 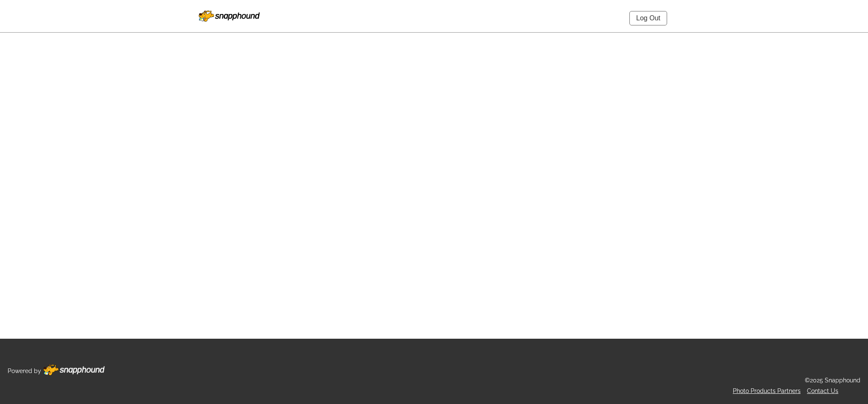 I want to click on a: Photo Products Partners, so click(x=767, y=390).